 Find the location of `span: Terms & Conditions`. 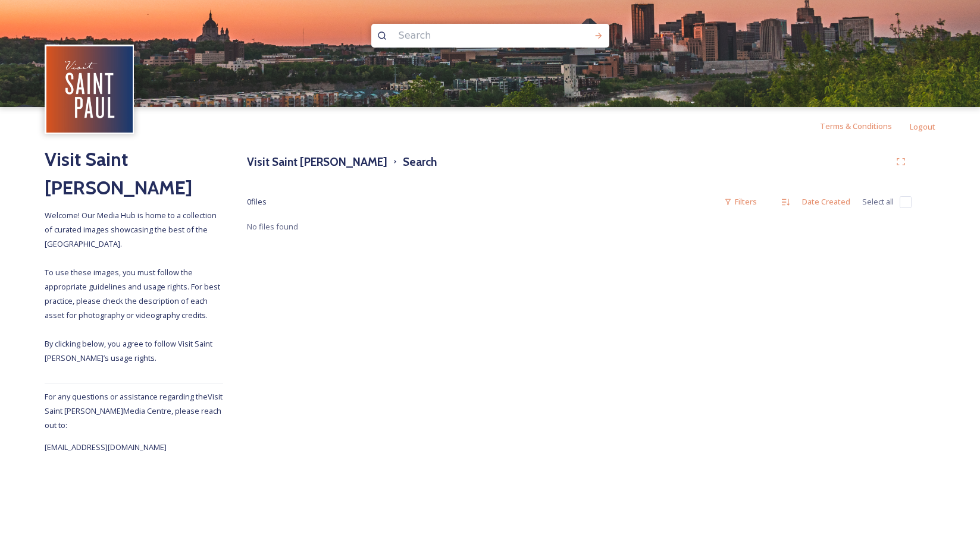

span: Terms & Conditions is located at coordinates (856, 126).